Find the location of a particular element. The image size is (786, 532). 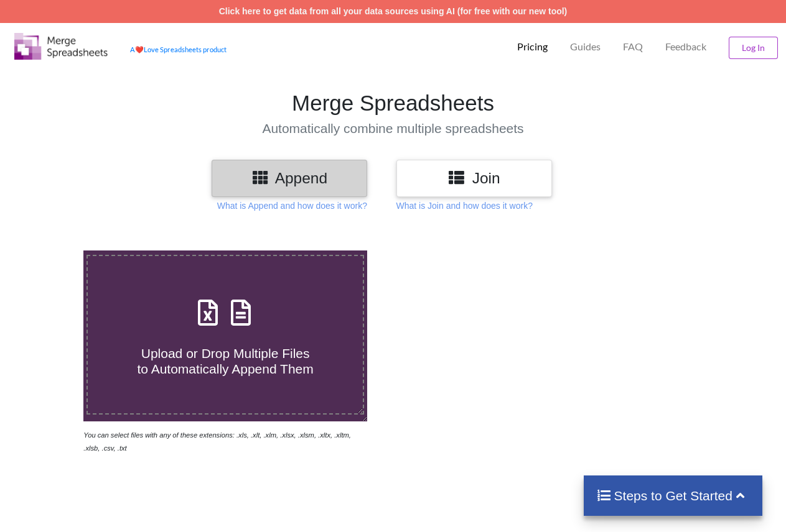

span: heart is located at coordinates (139, 49).